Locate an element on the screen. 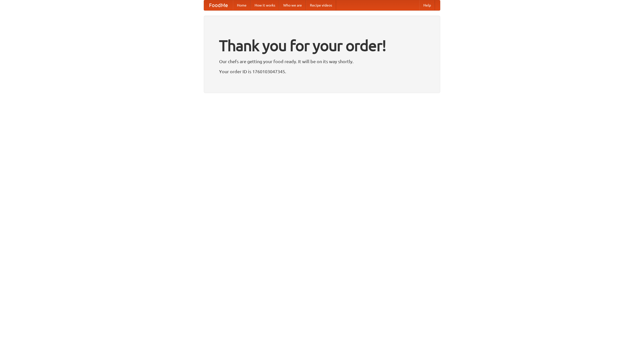  h1: Thank you for your order! is located at coordinates (322, 45).